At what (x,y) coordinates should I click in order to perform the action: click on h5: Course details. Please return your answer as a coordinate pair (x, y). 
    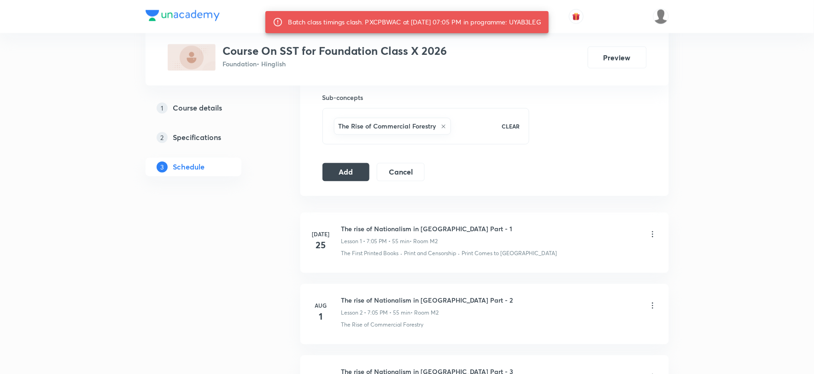
    Looking at the image, I should click on (198, 108).